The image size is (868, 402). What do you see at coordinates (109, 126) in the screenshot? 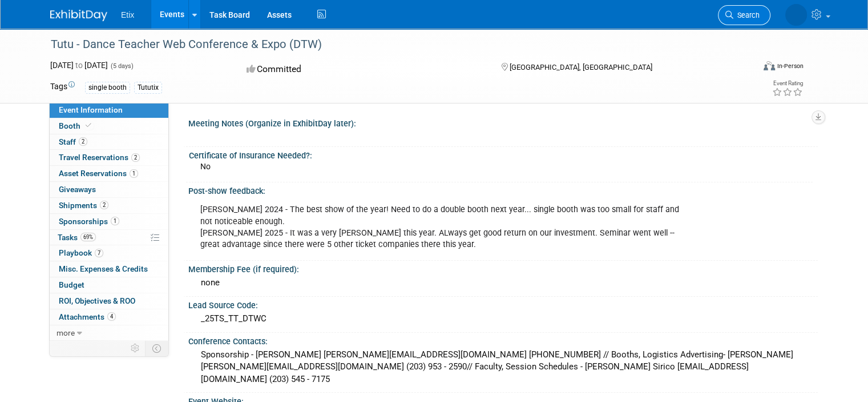
I see `a: Booth` at bounding box center [109, 126].